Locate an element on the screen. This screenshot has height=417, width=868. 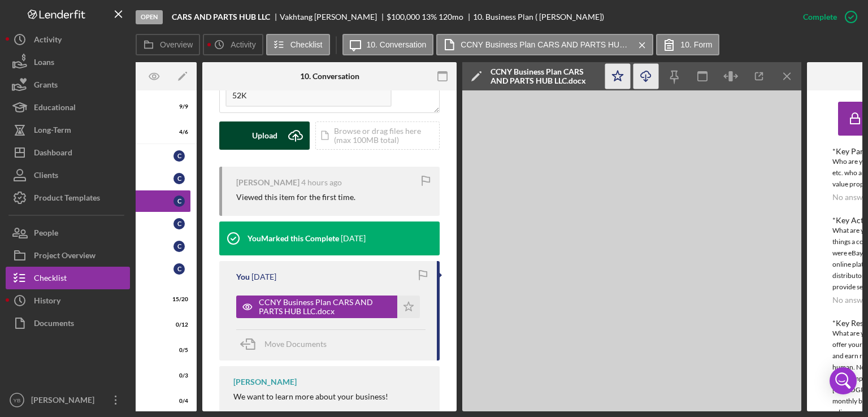
button: Overview is located at coordinates (167, 44).